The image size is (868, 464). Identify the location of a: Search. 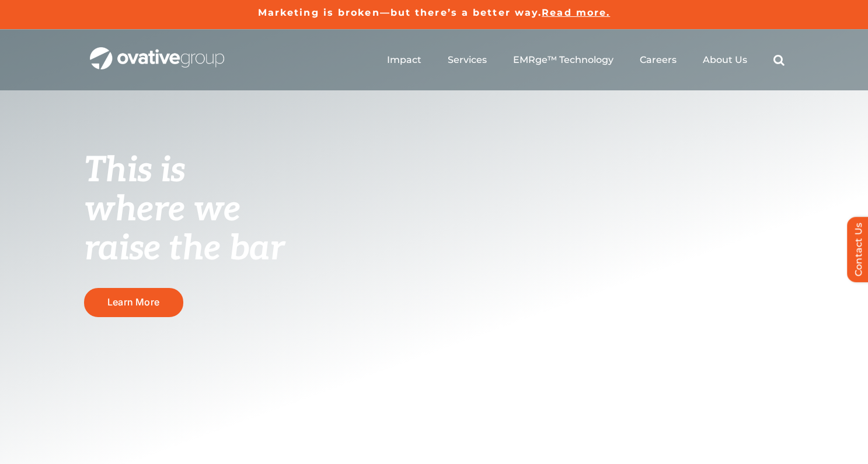
(779, 60).